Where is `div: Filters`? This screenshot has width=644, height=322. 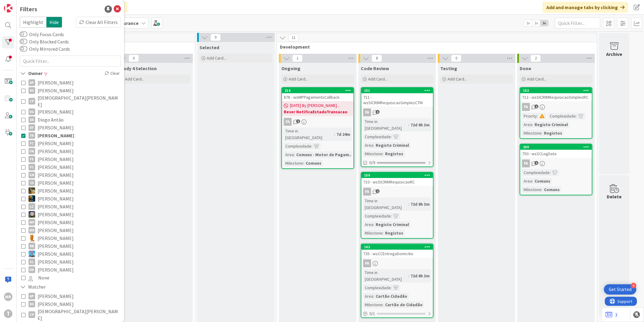
div: Filters is located at coordinates (29, 9).